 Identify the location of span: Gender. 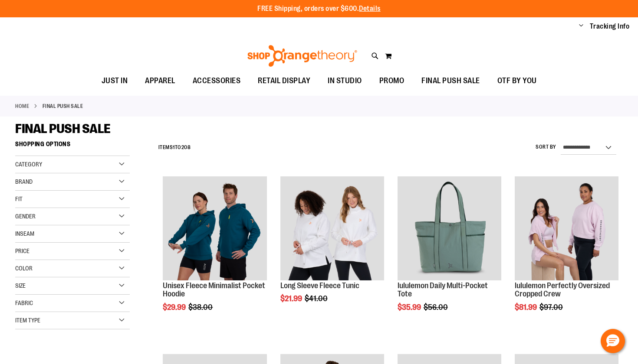
(25, 216).